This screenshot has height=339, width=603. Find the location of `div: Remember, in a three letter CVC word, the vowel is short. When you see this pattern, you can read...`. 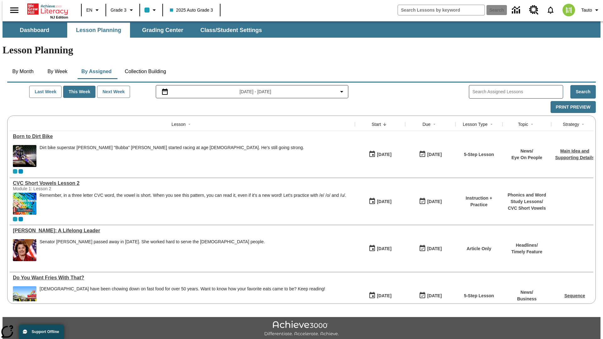

div: Remember, in a three letter CVC word, the vowel is short. When you see this pattern, you can read... is located at coordinates (193, 204).